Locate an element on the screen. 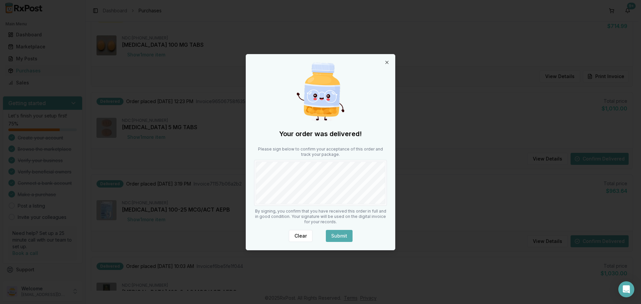 This screenshot has height=304, width=641. img: Happy Pill Bottle is located at coordinates (320, 92).